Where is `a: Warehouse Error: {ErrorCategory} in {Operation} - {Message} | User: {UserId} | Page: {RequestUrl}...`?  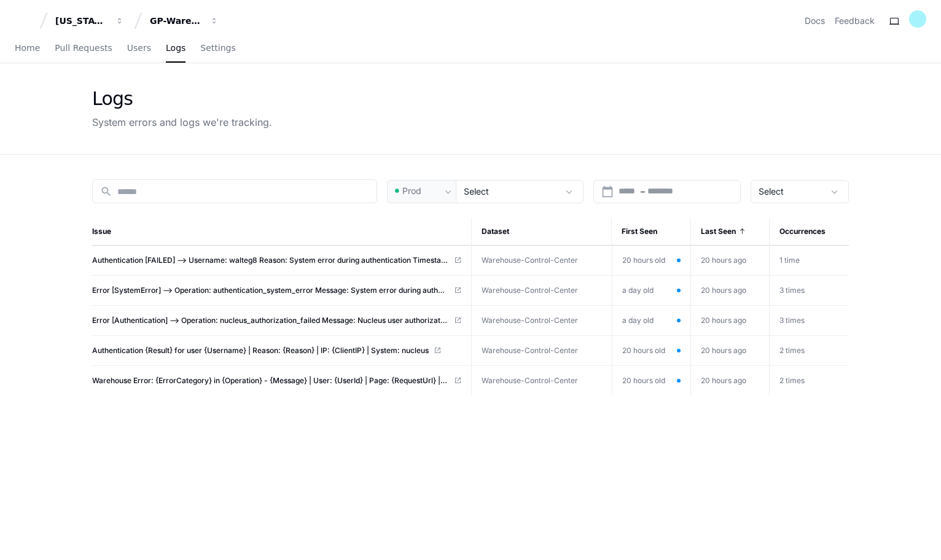 a: Warehouse Error: {ErrorCategory} in {Operation} - {Message} | User: {UserId} | Page: {RequestUrl}... is located at coordinates (276, 380).